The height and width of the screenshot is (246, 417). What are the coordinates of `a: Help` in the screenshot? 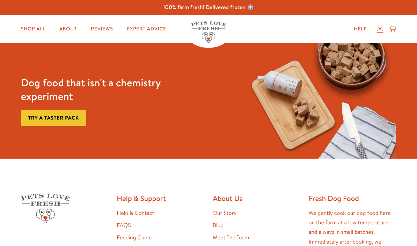 It's located at (361, 29).